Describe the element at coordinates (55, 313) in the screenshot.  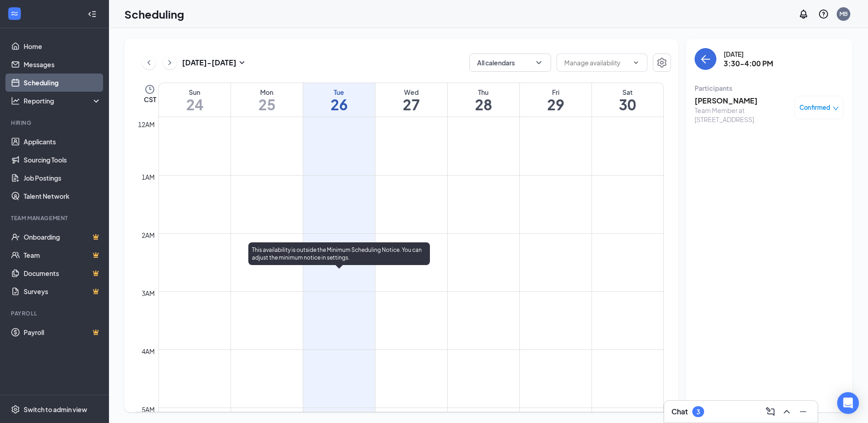
I see `div: Payroll` at that location.